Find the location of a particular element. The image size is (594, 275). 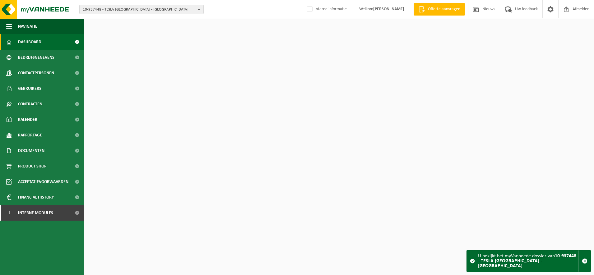

span: I is located at coordinates (9, 213).